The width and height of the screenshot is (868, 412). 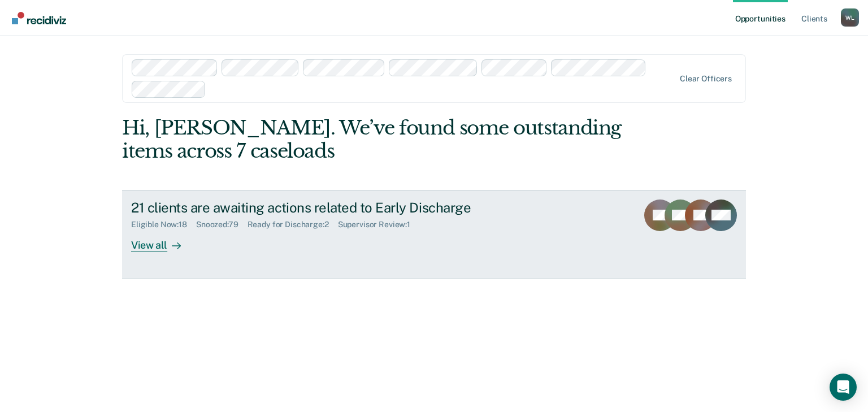 I want to click on div: Clear officers, so click(x=706, y=78).